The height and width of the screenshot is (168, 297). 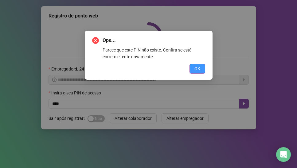 What do you see at coordinates (283, 155) in the screenshot?
I see `div: Open Intercom Messenger` at bounding box center [283, 155].